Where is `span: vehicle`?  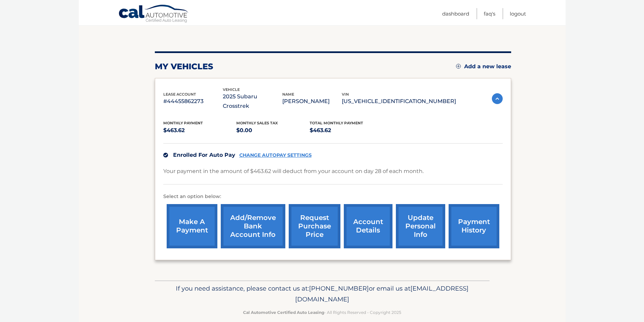
span: vehicle is located at coordinates (231, 90).